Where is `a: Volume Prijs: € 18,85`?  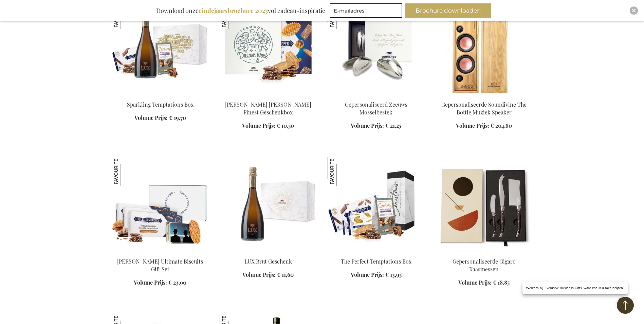 a: Volume Prijs: € 18,85 is located at coordinates (484, 283).